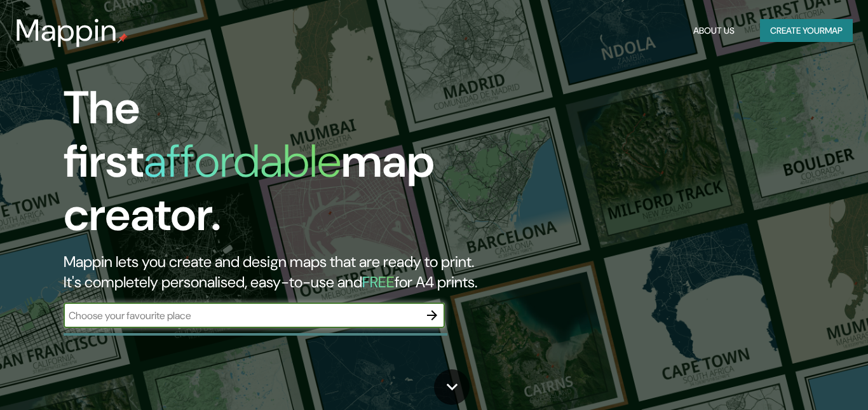 The width and height of the screenshot is (868, 410). I want to click on h3: Mappin, so click(66, 30).